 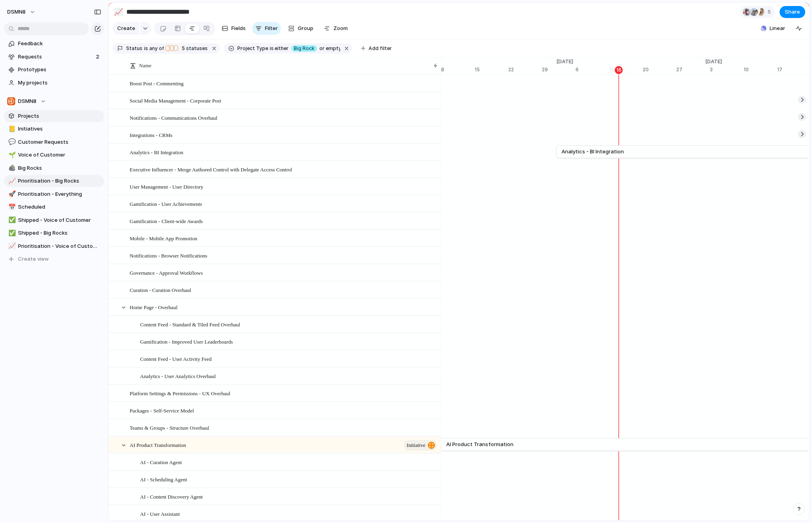 What do you see at coordinates (54, 168) in the screenshot?
I see `a: 🪨Big Rocks` at bounding box center [54, 168].